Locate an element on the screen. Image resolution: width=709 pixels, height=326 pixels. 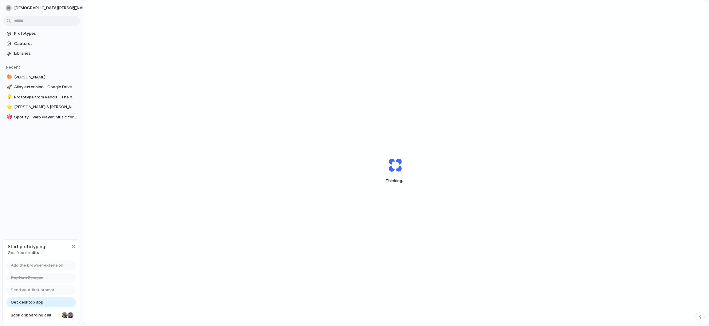
span: Recent is located at coordinates (13, 67).